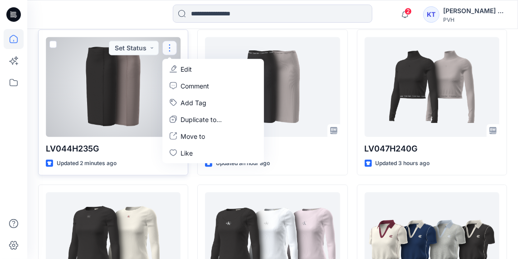  What do you see at coordinates (193, 136) in the screenshot?
I see `p: Move to` at bounding box center [193, 136].